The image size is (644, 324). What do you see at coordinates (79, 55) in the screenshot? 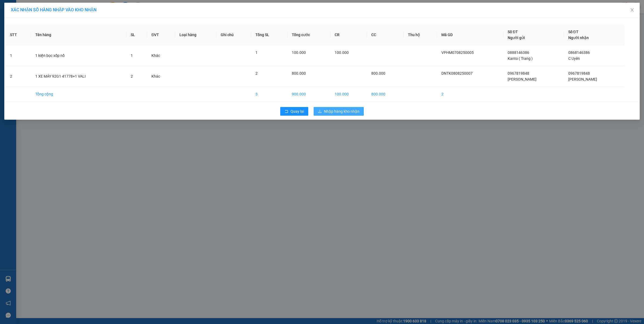
I see `td: 1 kiện bọc xốp nổ` at bounding box center [79, 55].